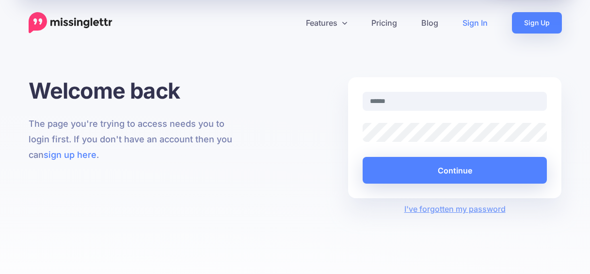 The height and width of the screenshot is (274, 590). I want to click on a: Sign Up, so click(537, 23).